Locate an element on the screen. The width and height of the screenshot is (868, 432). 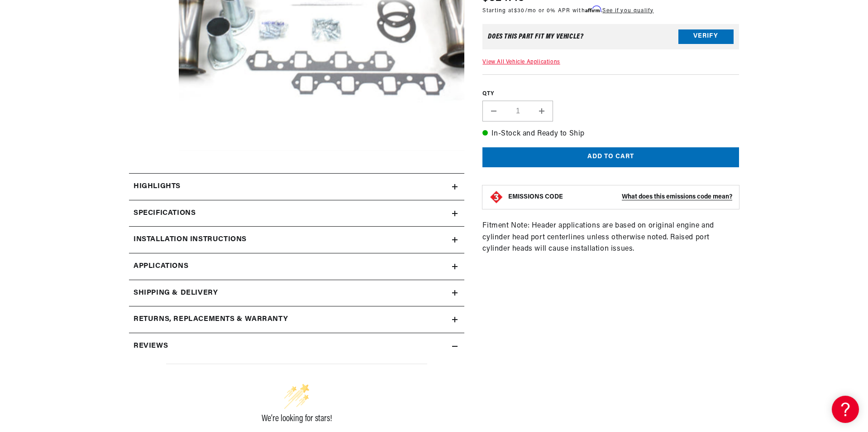
summary: Specifications is located at coordinates (296, 214).